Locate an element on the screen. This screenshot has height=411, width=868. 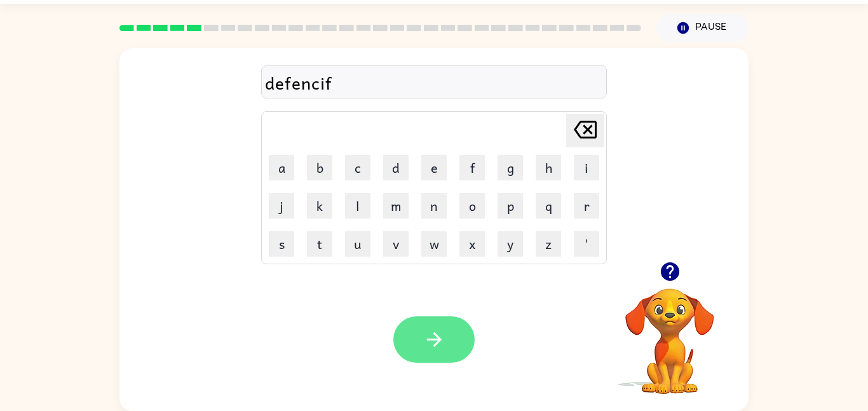
button: o is located at coordinates (472, 206).